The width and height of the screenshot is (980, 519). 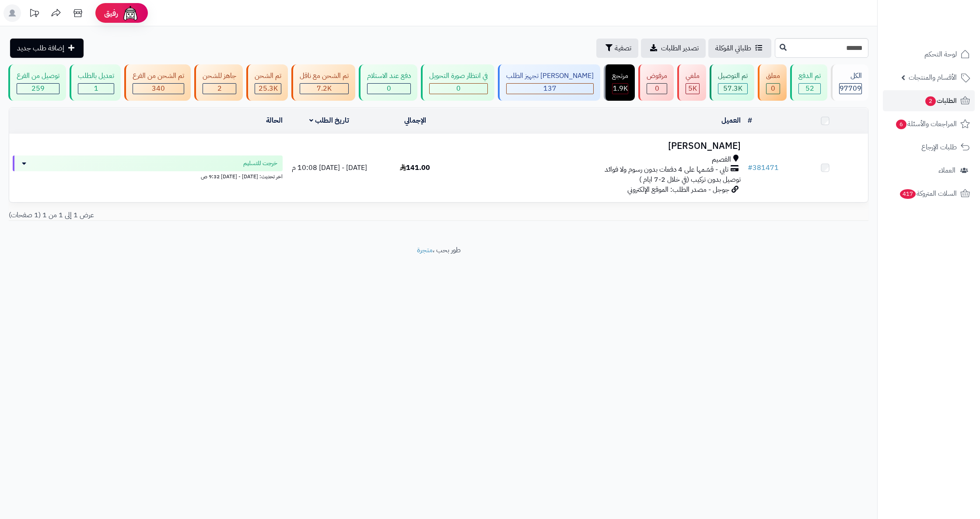 I want to click on div: مرفوض, so click(x=657, y=76).